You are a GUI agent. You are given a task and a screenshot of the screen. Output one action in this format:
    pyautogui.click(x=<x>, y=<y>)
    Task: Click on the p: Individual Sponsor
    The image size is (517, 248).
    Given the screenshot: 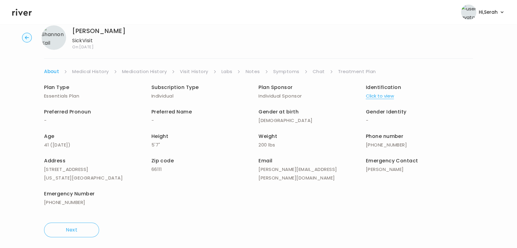 What is the action you would take?
    pyautogui.click(x=312, y=96)
    